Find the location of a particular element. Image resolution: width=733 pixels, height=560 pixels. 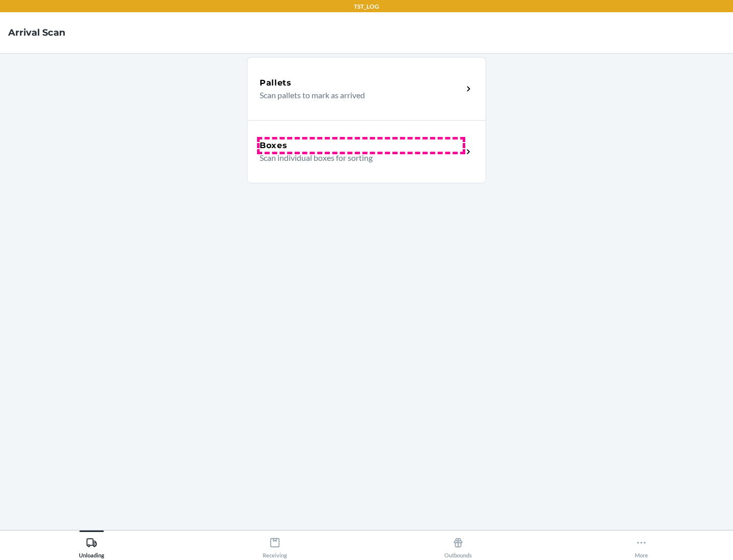

p: Scan pallets to mark as arrived is located at coordinates (357, 95).